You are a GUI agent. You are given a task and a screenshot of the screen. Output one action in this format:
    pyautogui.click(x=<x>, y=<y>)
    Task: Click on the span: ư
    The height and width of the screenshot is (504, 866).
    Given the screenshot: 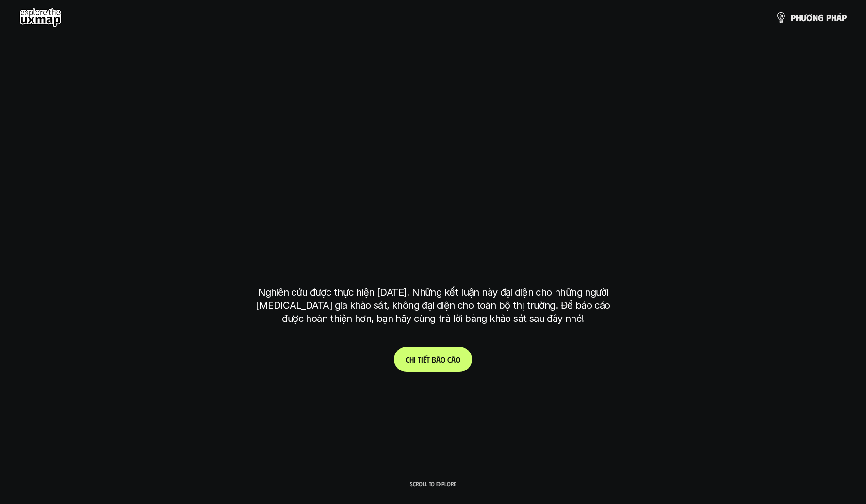 What is the action you would take?
    pyautogui.click(x=803, y=18)
    